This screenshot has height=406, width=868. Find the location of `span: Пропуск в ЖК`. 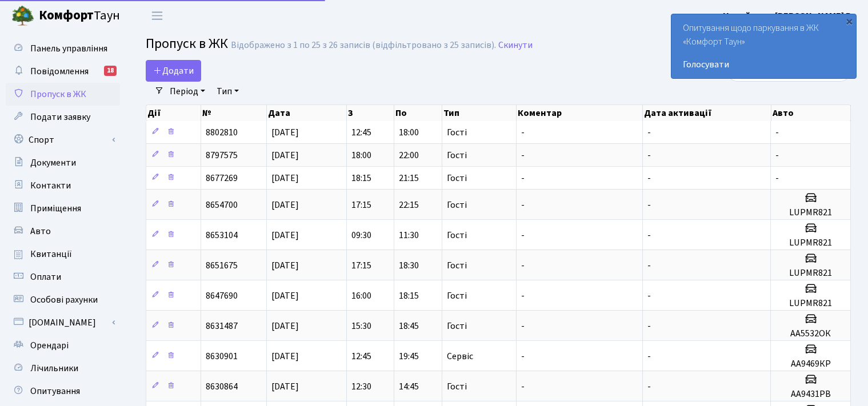

span: Пропуск в ЖК is located at coordinates (187, 43).